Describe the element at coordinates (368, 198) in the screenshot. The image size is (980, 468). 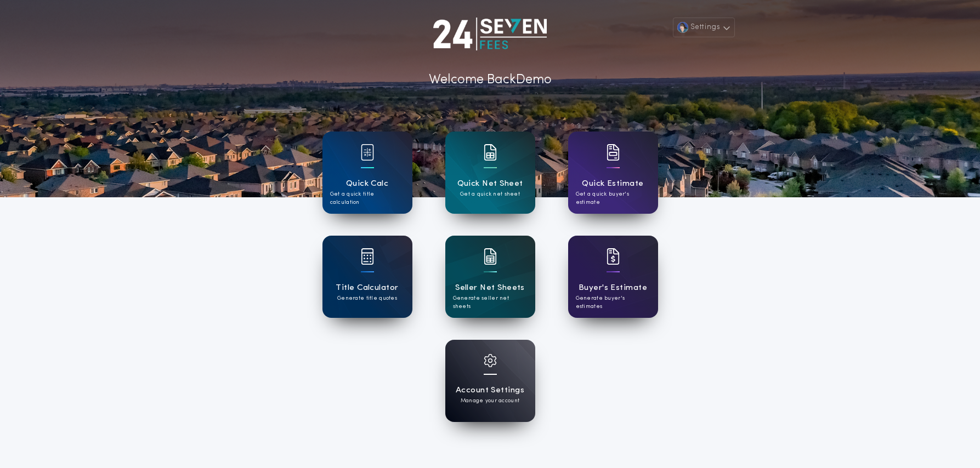
I see `p: Get a quick title calculation` at that location.